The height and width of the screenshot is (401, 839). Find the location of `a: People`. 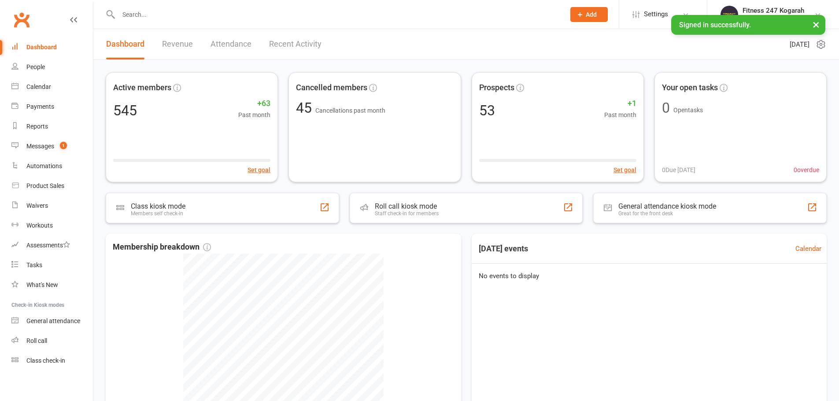

a: People is located at coordinates (52, 67).